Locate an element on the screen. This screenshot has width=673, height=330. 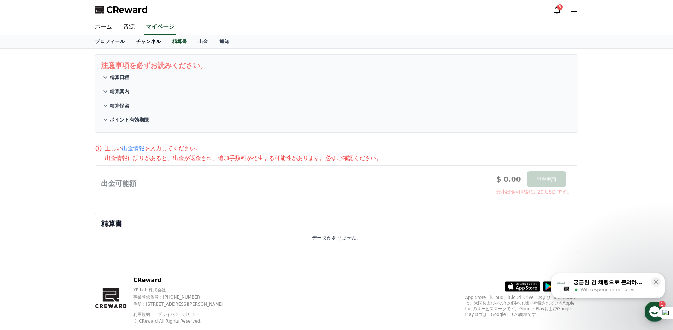
span: Home is located at coordinates (24, 237).